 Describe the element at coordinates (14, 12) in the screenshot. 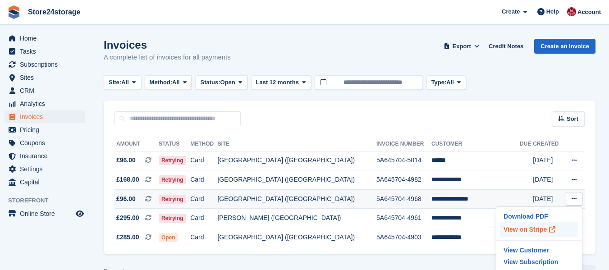

I see `img: stora-icon-8386f47178a22dfd0bd8f6a31ec36ba5ce8667c1dd55bd0f319d3a0aa187defe.svg` at that location.